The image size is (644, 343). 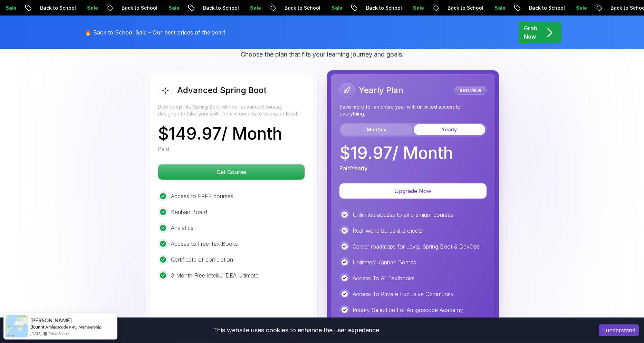 I want to click on p: Priority Selection For Amigoscode Academy, so click(x=408, y=310).